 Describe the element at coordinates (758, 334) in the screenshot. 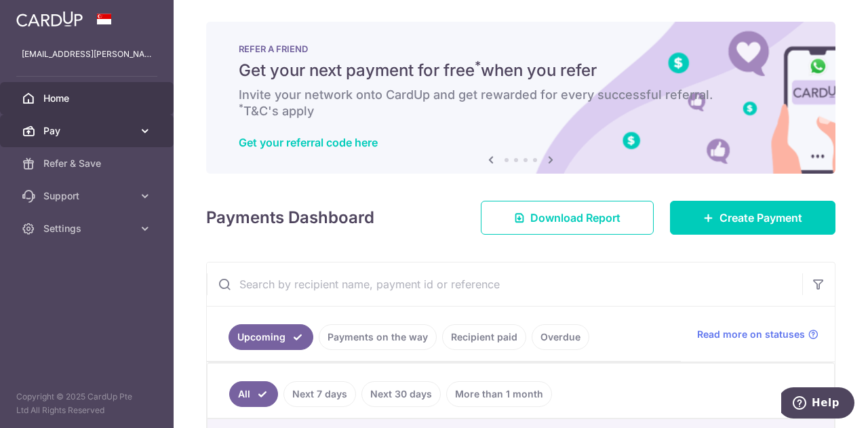

I see `a: Read more on statuses` at that location.